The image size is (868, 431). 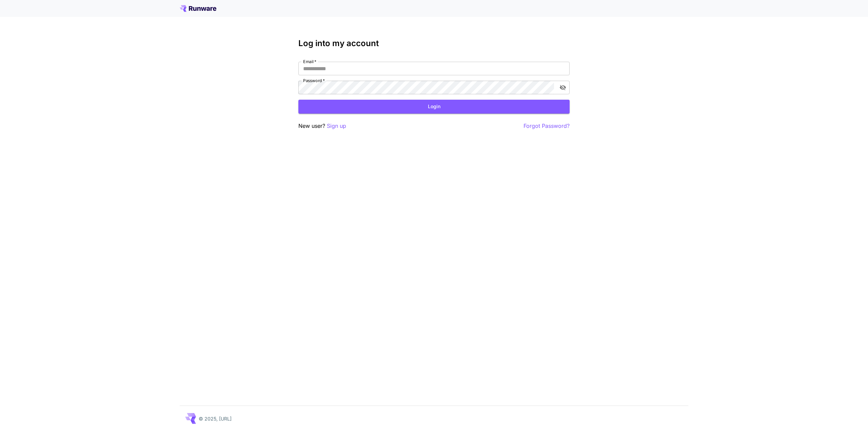 What do you see at coordinates (546, 126) in the screenshot?
I see `p: Forgot Password?` at bounding box center [546, 126].